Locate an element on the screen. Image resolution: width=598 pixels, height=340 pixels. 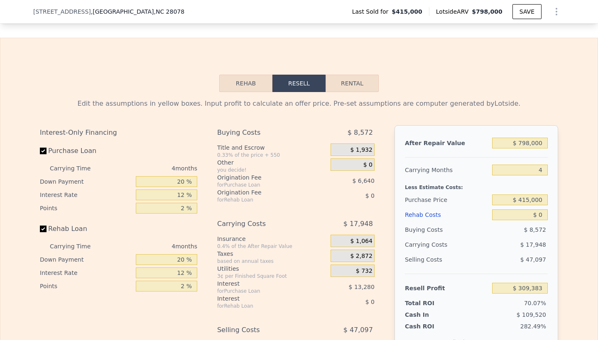
div: you decide! is located at coordinates (272, 170).